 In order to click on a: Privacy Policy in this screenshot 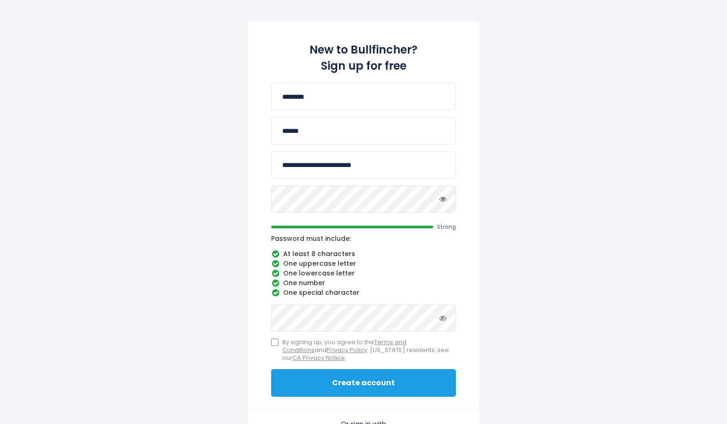, I will do `click(347, 350)`.